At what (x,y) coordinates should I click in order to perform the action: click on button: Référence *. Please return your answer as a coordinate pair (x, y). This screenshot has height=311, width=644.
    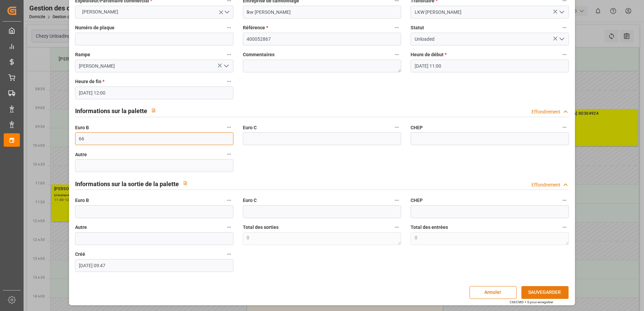
    Looking at the image, I should click on (397, 28).